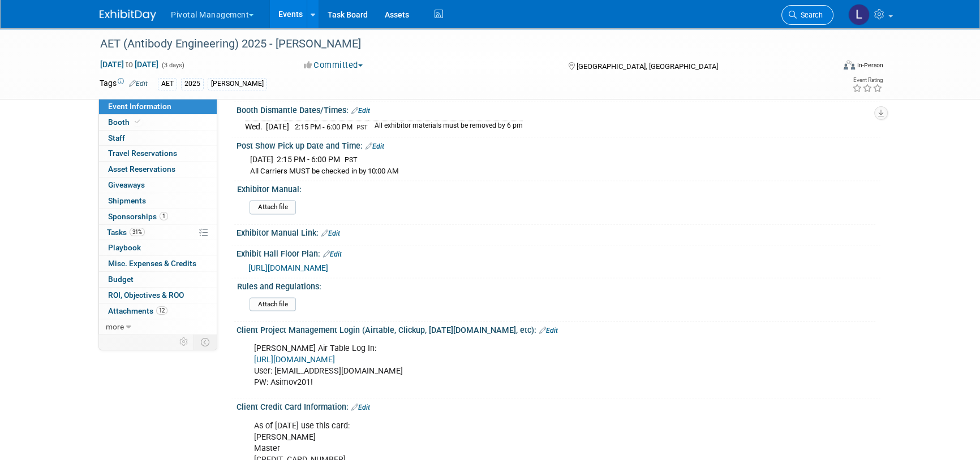  I want to click on div: Booth Dismantle Dates/Times:, so click(559, 110).